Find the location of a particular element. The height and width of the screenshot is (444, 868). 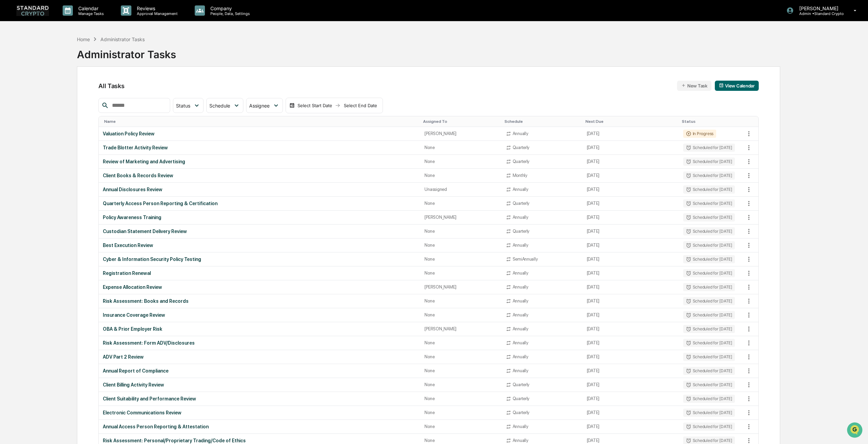

div: Cyber & Information Security Policy Testing is located at coordinates (259, 259).